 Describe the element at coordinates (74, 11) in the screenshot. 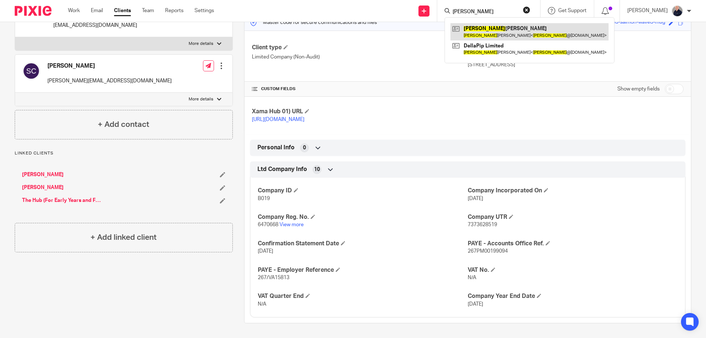

I see `a: Work` at that location.